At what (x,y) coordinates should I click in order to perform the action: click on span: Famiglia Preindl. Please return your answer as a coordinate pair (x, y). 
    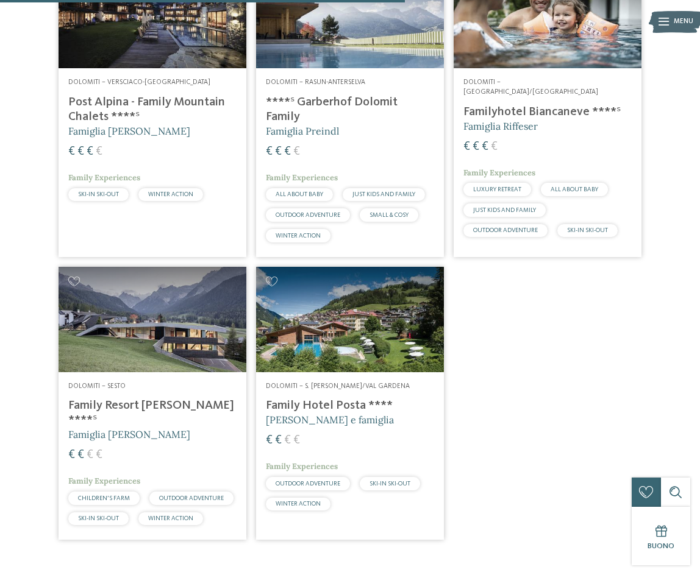
    Looking at the image, I should click on (302, 131).